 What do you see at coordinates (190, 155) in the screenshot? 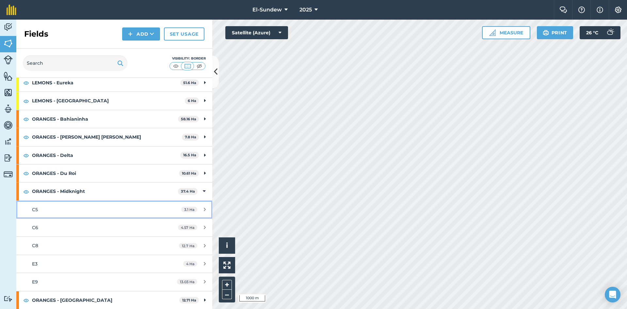
I see `strong: 16.5 Ha` at bounding box center [190, 155].